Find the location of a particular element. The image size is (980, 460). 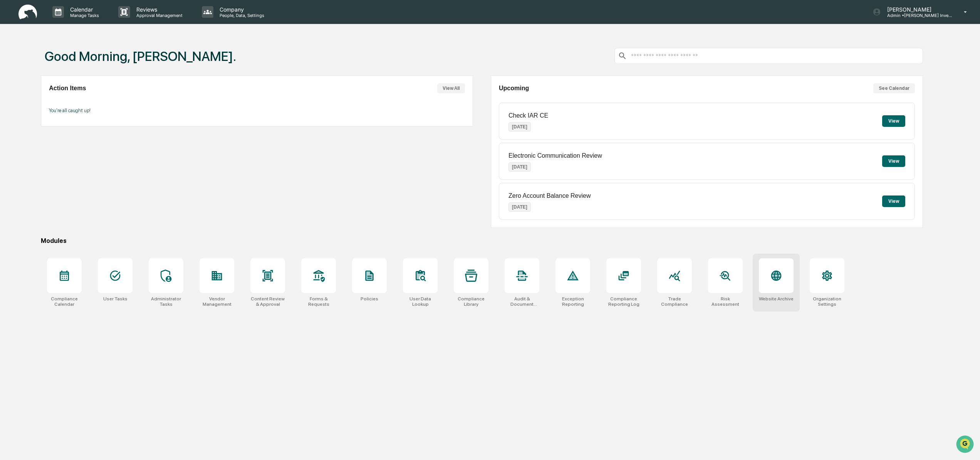

div: User Data Lookup is located at coordinates (420, 301).